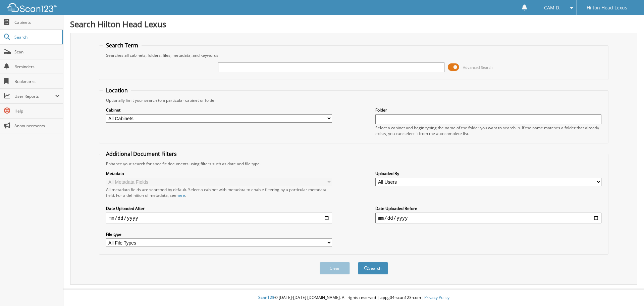 The height and width of the screenshot is (306, 644). Describe the element at coordinates (489, 131) in the screenshot. I see `div: Select a cabinet and begin typing the name of the folder you want to search in. If the name match...` at that location.